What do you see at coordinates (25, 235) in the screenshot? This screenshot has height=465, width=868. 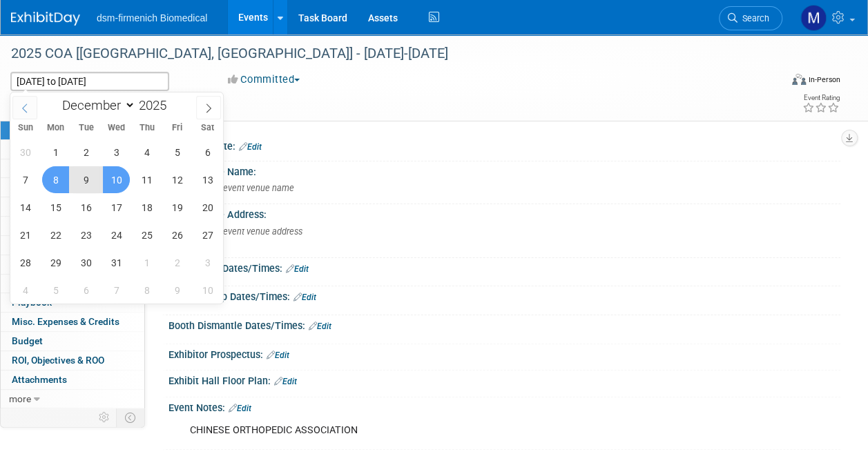 I see `span: December 21, 2025` at bounding box center [25, 235].